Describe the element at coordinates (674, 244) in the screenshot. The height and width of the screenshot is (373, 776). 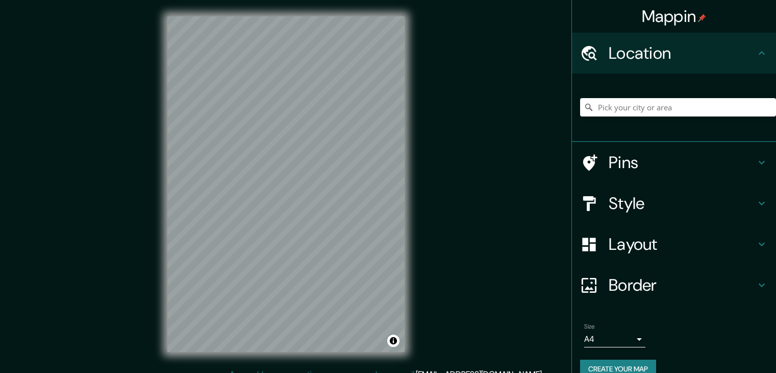
I see `div: Layout` at that location.